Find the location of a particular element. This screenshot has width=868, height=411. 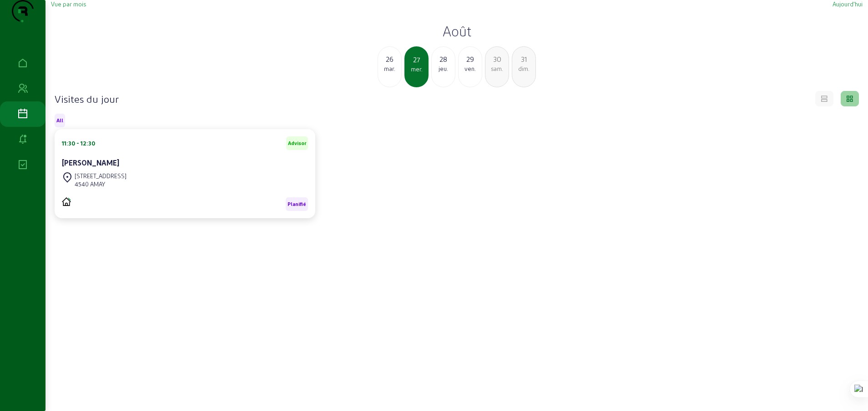

div: 27 is located at coordinates (416, 59).